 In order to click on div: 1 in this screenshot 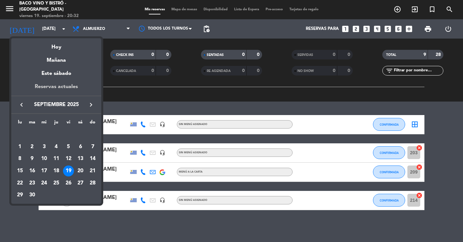, I will do `click(20, 147)`.